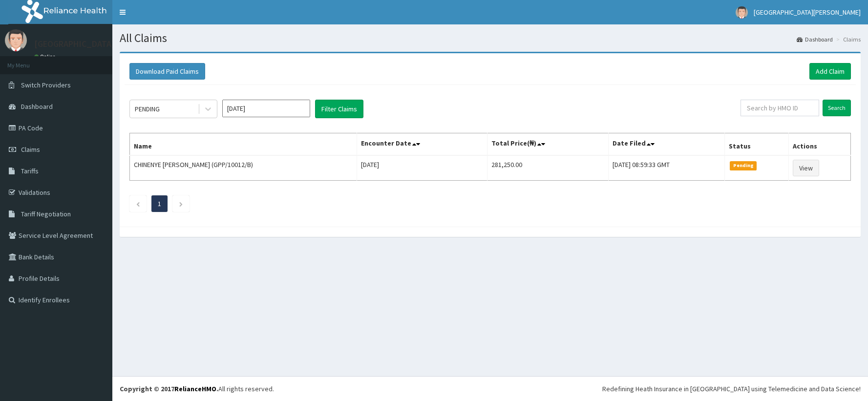  I want to click on th: Status, so click(756, 145).